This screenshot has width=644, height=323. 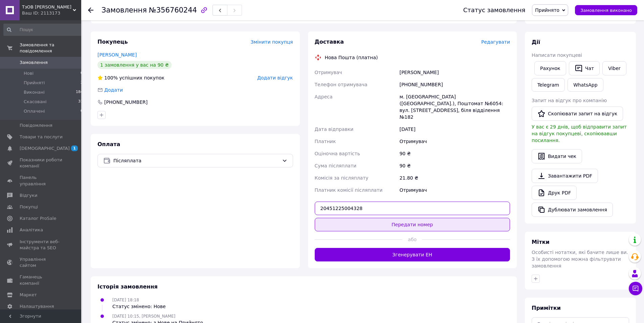 I want to click on span: Примітки, so click(x=546, y=308).